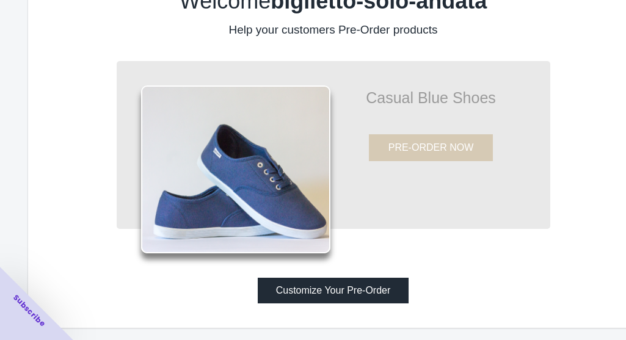  I want to click on label: Help your customers Pre-Order products, so click(333, 29).